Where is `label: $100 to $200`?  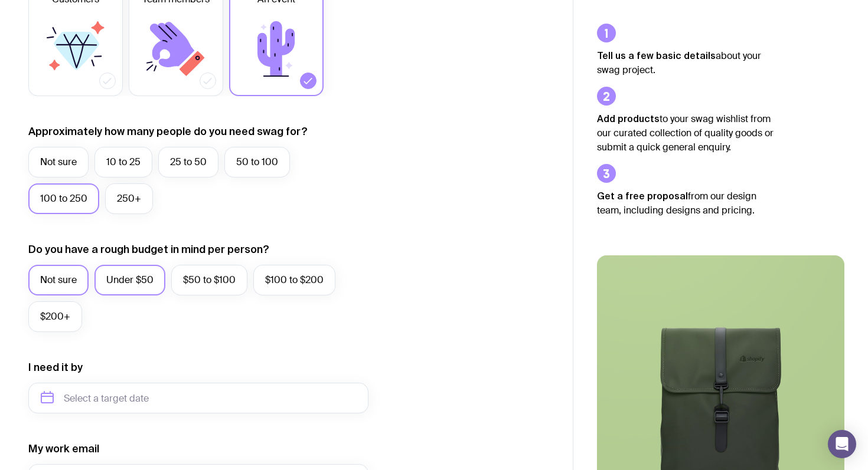 label: $100 to $200 is located at coordinates (294, 280).